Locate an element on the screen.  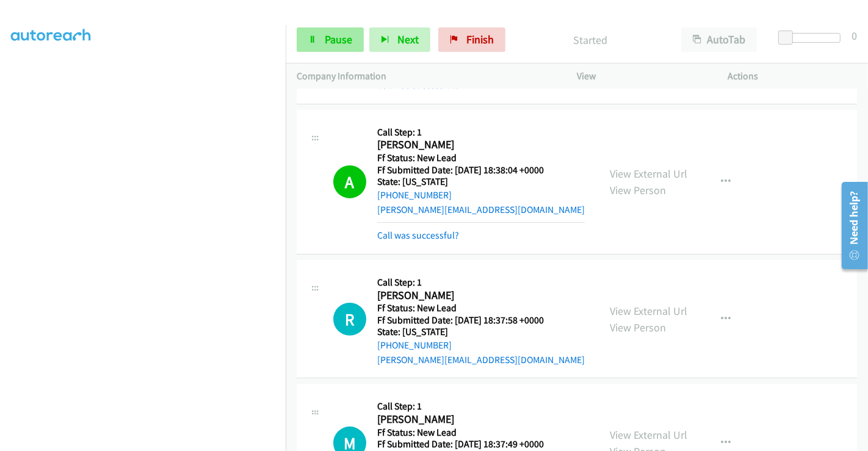
a: Finish is located at coordinates (472, 40).